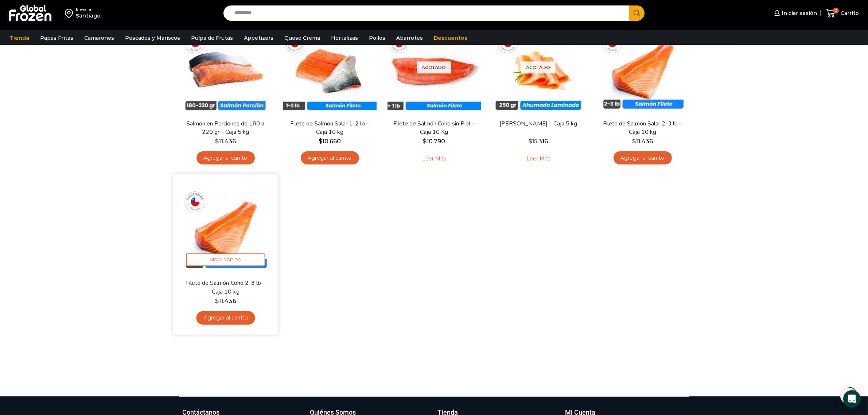  I want to click on div: Santiago, so click(88, 15).